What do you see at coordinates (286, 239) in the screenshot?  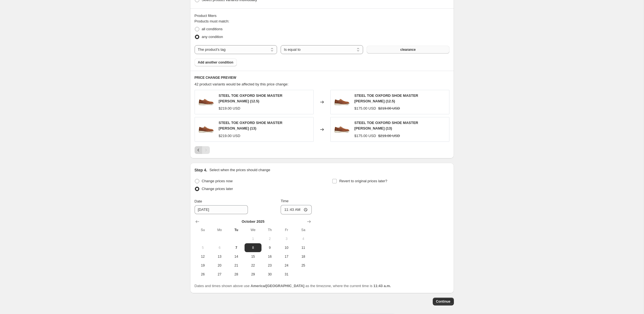 I see `span: 3` at bounding box center [286, 239].